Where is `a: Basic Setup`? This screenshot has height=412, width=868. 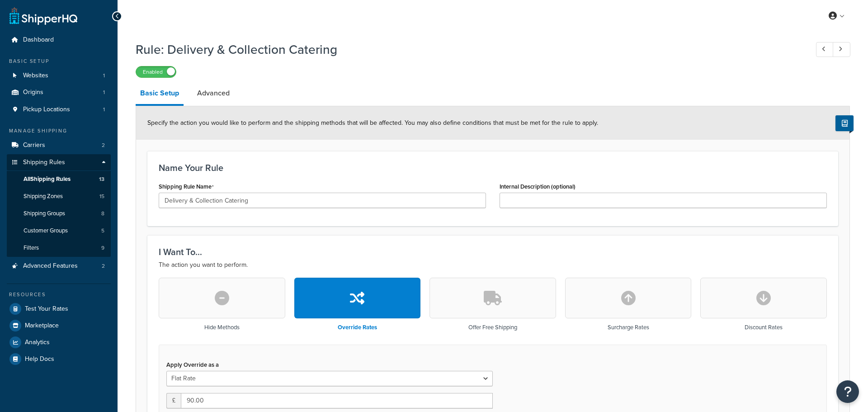 a: Basic Setup is located at coordinates (160, 94).